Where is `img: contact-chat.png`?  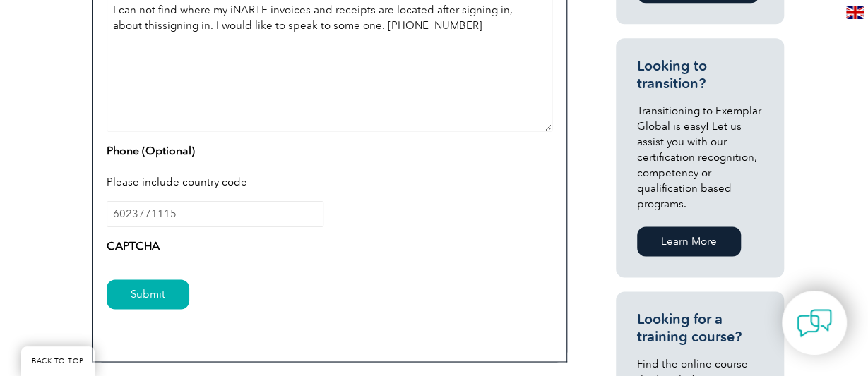
img: contact-chat.png is located at coordinates (815, 323).